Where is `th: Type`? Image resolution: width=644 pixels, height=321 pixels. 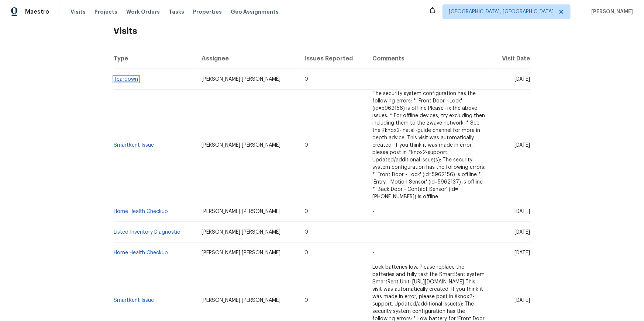 th: Type is located at coordinates (155, 59).